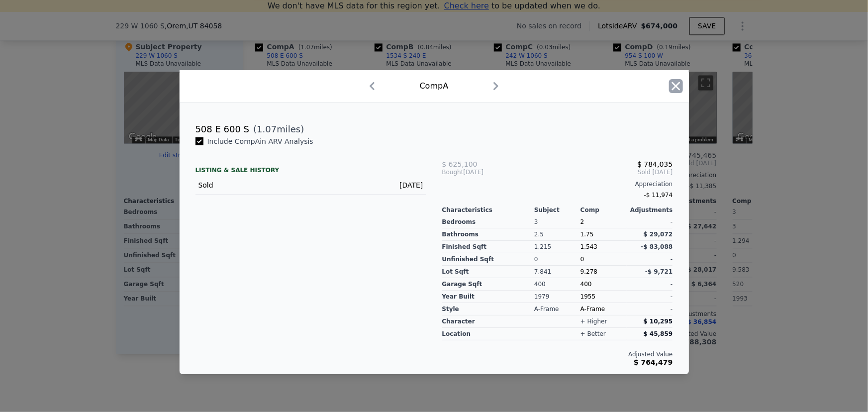 This screenshot has height=412, width=868. What do you see at coordinates (558, 184) in the screenshot?
I see `div: Appreciation` at bounding box center [558, 184].